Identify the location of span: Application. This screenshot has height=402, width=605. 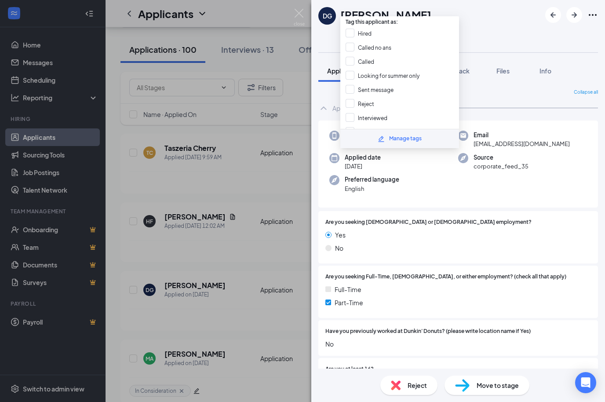
(344, 71).